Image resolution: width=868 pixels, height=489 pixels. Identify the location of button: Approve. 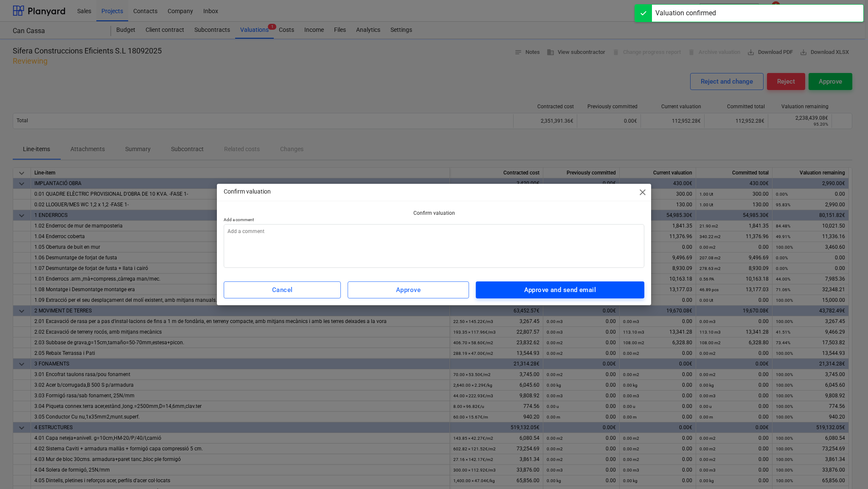
(408, 290).